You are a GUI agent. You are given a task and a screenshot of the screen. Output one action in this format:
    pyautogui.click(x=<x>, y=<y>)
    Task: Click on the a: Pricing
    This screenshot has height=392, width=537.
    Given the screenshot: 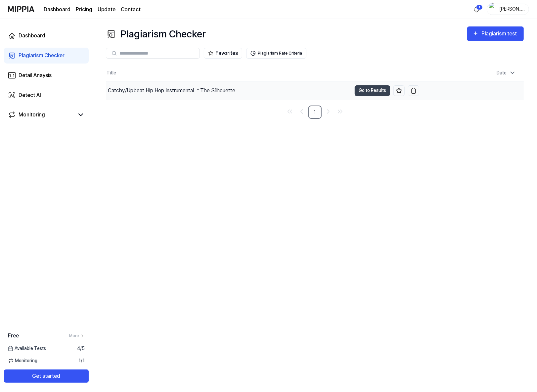 What is the action you would take?
    pyautogui.click(x=84, y=10)
    